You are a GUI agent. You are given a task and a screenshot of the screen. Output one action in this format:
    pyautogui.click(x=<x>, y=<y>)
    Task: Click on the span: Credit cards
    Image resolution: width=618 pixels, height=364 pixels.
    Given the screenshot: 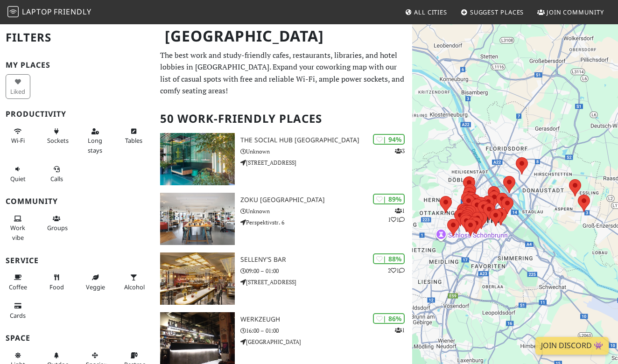 What is the action you would take?
    pyautogui.click(x=18, y=315)
    